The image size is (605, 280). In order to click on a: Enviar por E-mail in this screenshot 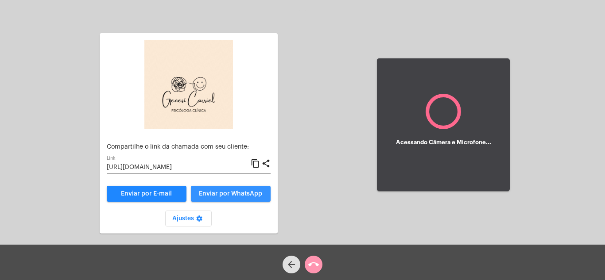, I will do `click(147, 194)`.